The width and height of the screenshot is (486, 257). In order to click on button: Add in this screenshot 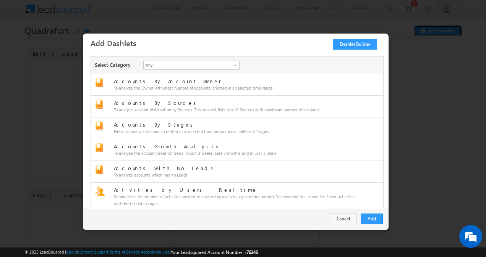, I will do `click(372, 219)`.